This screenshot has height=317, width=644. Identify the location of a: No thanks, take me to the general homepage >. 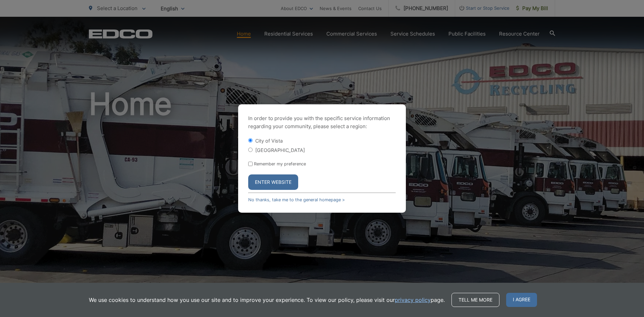
(296, 199).